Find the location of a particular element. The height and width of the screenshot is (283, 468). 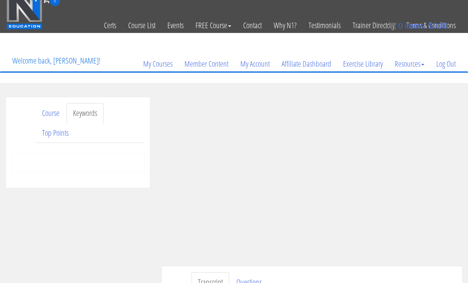

a: Events is located at coordinates (175, 25).